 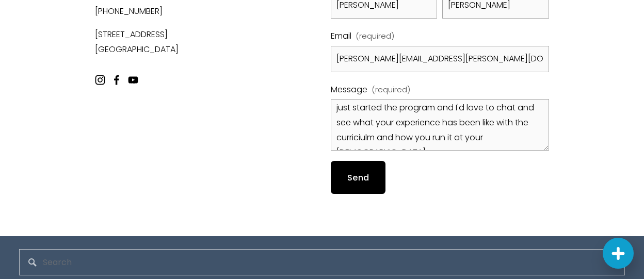 I want to click on a: Facebook, so click(x=117, y=80).